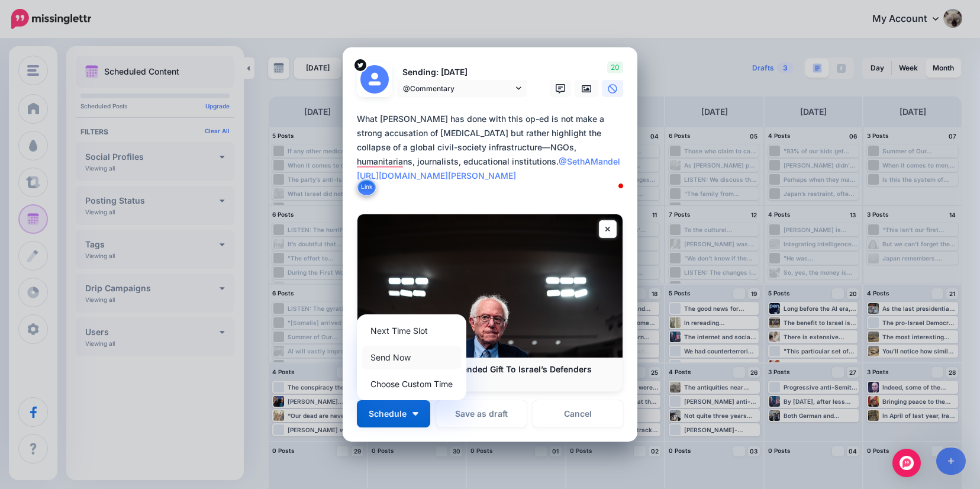 This screenshot has height=489, width=980. I want to click on img: user_default_image.png, so click(374, 79).